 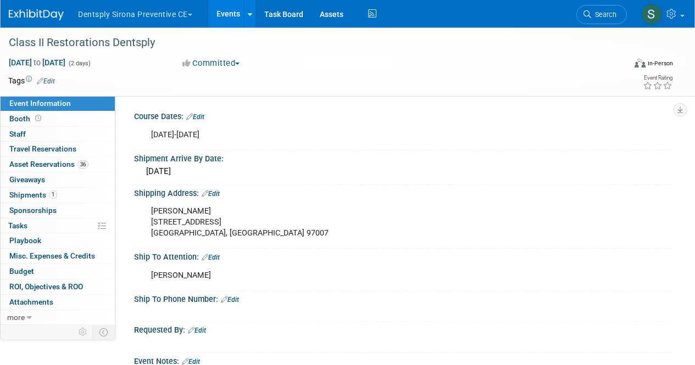 I want to click on span: Giveaways, so click(x=27, y=180).